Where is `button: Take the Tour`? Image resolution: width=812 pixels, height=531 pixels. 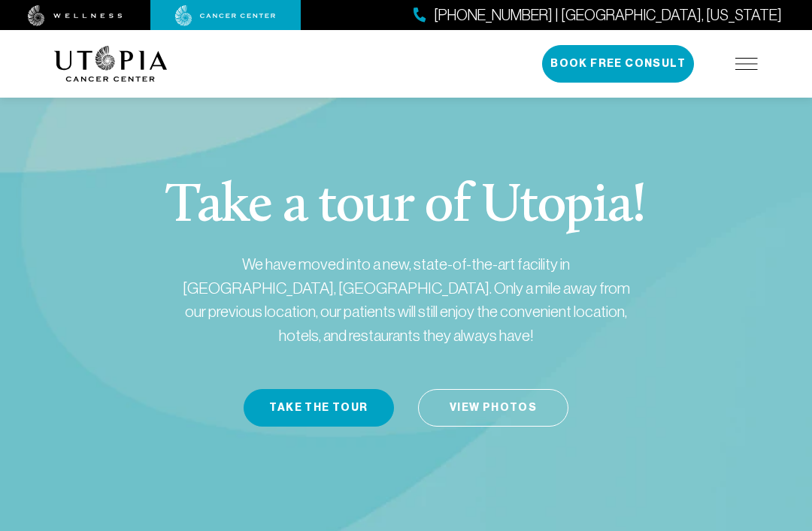
button: Take the Tour is located at coordinates (319, 408).